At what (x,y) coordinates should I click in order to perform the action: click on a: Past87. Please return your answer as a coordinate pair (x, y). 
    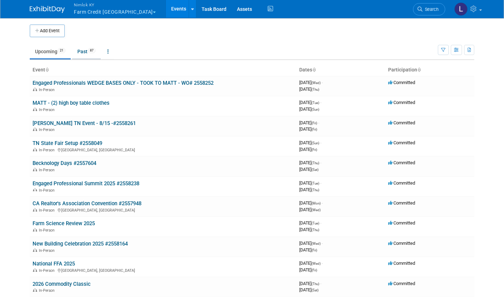
    Looking at the image, I should click on (87, 51).